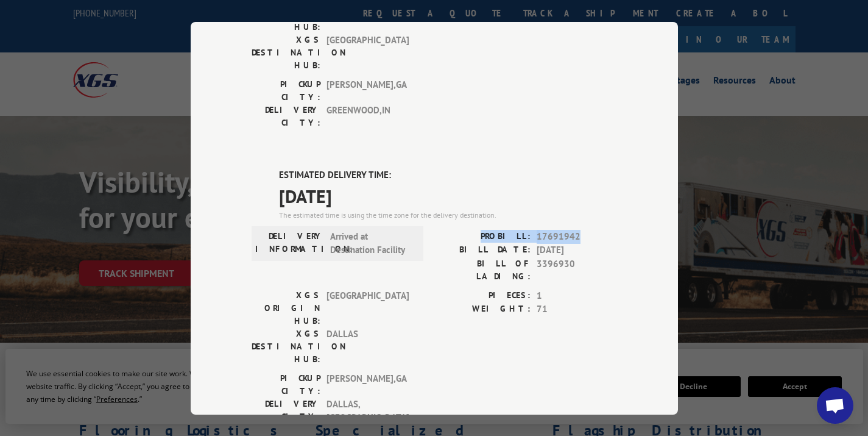 Image resolution: width=868 pixels, height=436 pixels. Describe the element at coordinates (577, 236) in the screenshot. I see `span: 17691942` at that location.